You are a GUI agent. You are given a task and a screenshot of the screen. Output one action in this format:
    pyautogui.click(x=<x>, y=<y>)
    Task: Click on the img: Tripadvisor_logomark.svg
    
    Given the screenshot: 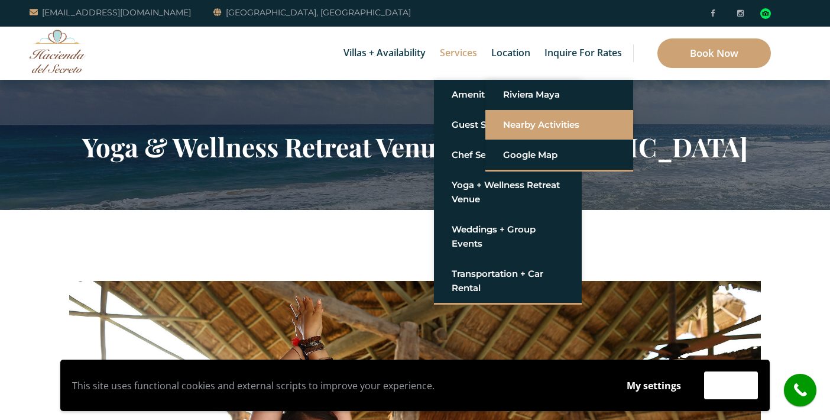 What is the action you would take?
    pyautogui.click(x=766, y=14)
    